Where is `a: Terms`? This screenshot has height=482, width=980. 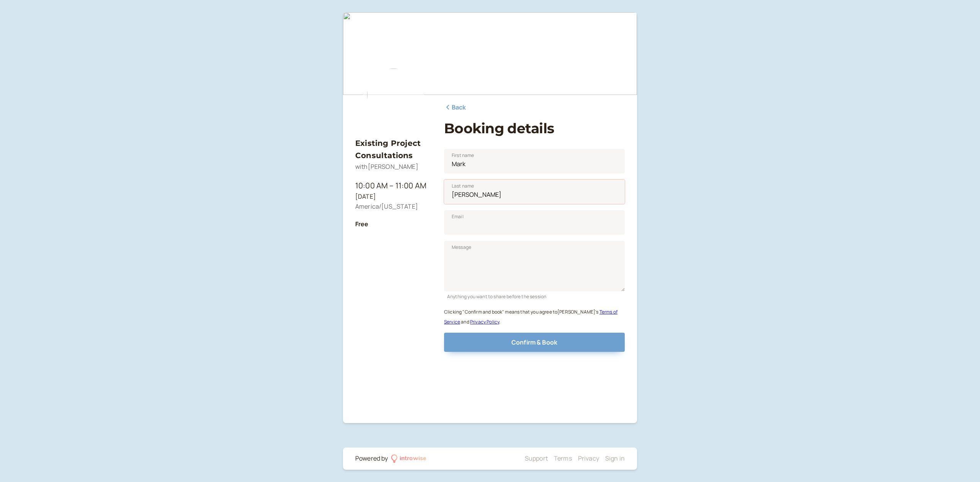
a: Terms is located at coordinates (563, 459).